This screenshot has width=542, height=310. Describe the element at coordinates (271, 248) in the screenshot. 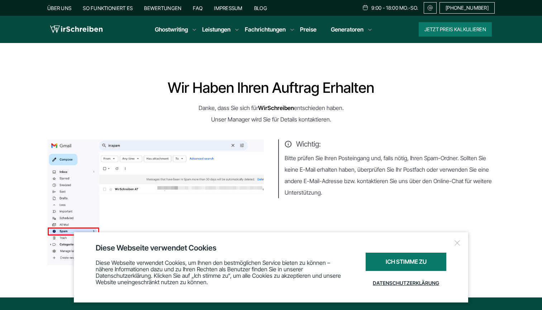

I see `div: Diese Webseite verwendet Cookies` at that location.